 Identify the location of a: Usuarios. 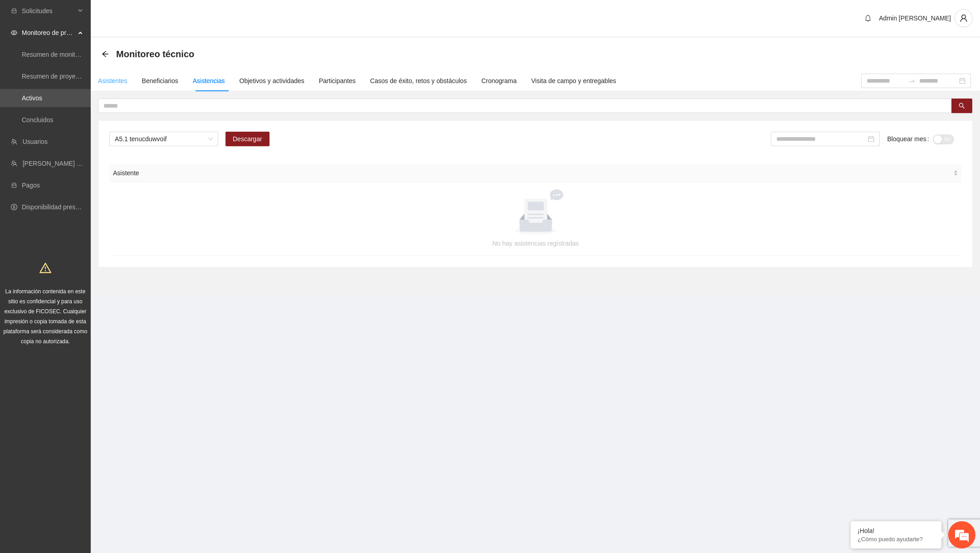
(35, 142).